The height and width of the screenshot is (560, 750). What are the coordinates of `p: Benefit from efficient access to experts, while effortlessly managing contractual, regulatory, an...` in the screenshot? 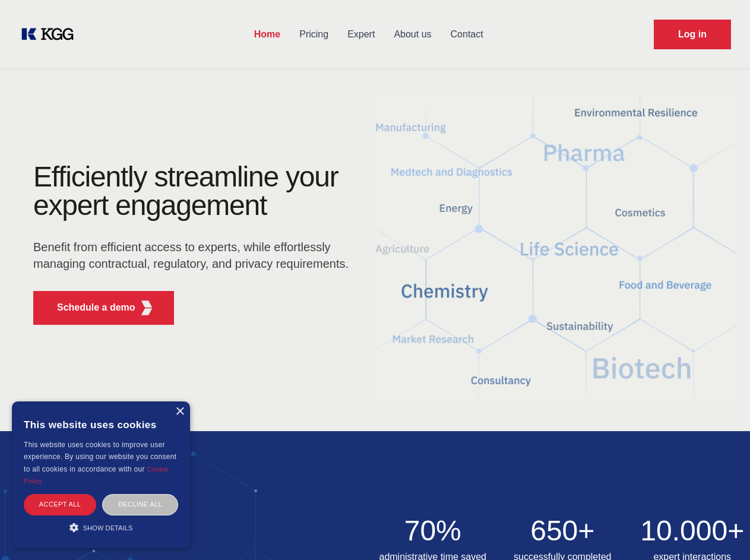 It's located at (195, 256).